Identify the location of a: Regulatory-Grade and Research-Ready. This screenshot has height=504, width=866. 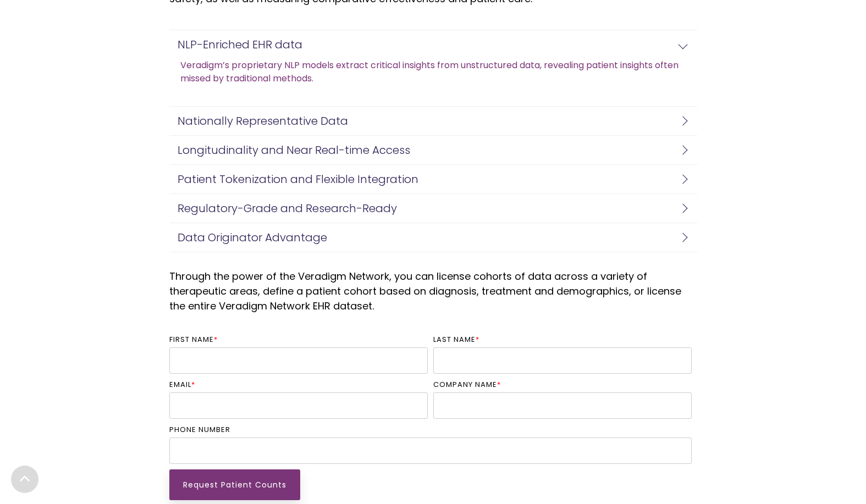
(434, 208).